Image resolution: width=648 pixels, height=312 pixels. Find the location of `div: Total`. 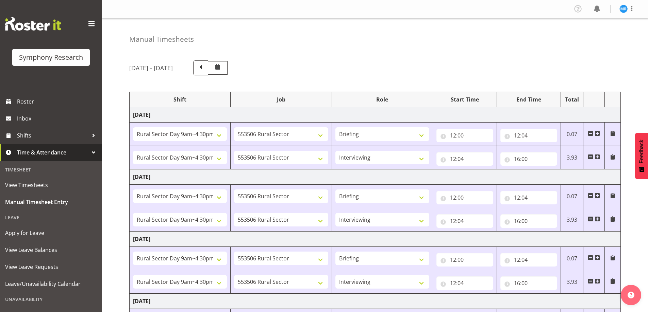

div: Total is located at coordinates (572, 100).